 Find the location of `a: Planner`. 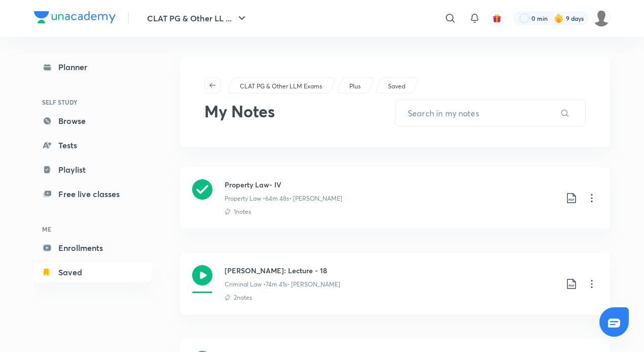

a: Planner is located at coordinates (93, 67).